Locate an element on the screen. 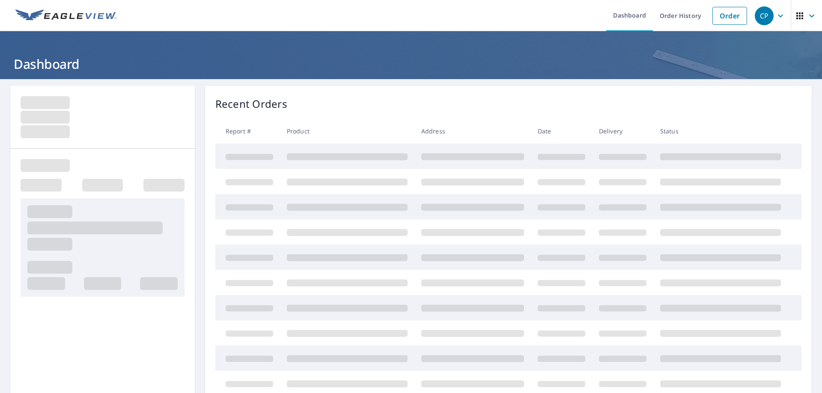 This screenshot has width=822, height=393. th: Date is located at coordinates (561, 131).